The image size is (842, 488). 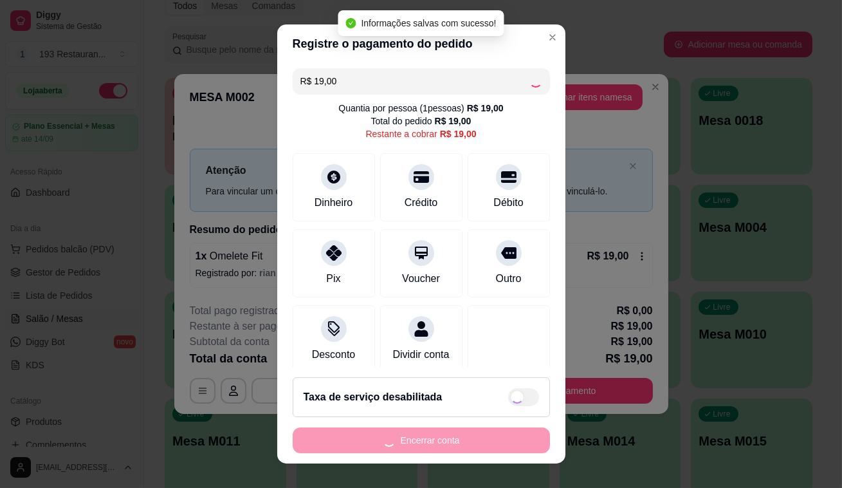 I want to click on div: Crédito, so click(x=422, y=203).